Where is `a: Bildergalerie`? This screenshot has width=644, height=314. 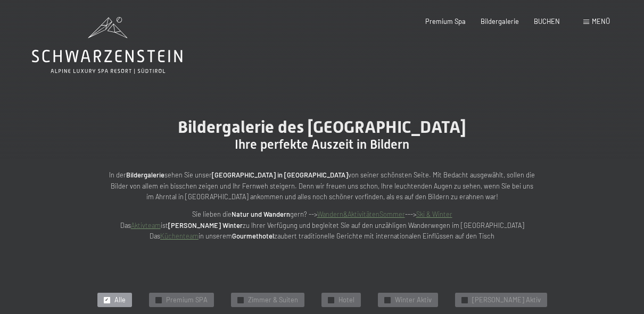 a: Bildergalerie is located at coordinates (500, 21).